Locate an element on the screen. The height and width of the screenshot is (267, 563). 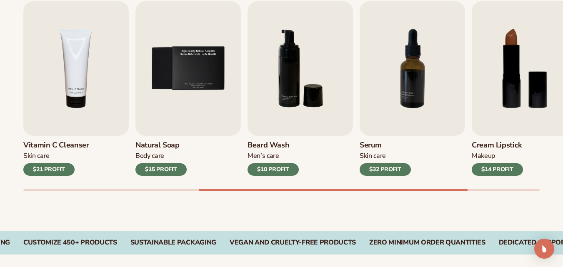
div: Body Care is located at coordinates (161, 156).